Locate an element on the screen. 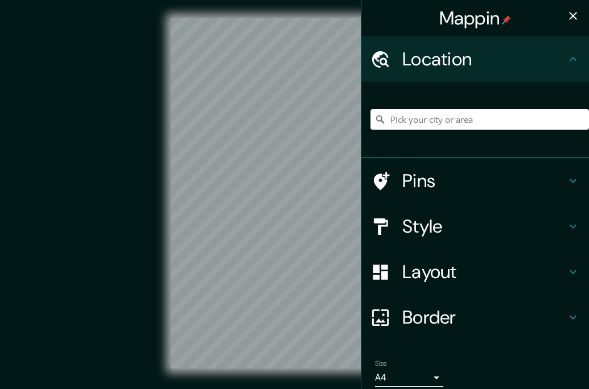 This screenshot has width=589, height=389. h4: Border is located at coordinates (485, 318).